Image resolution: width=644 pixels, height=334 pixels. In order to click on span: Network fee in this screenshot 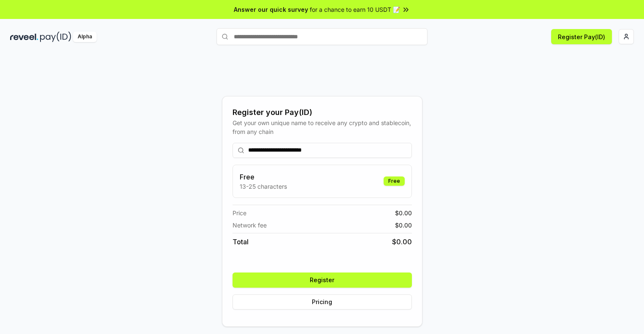, I will do `click(249, 225)`.